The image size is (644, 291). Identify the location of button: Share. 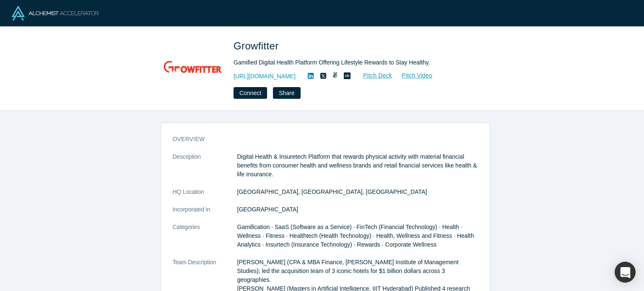
(287, 93).